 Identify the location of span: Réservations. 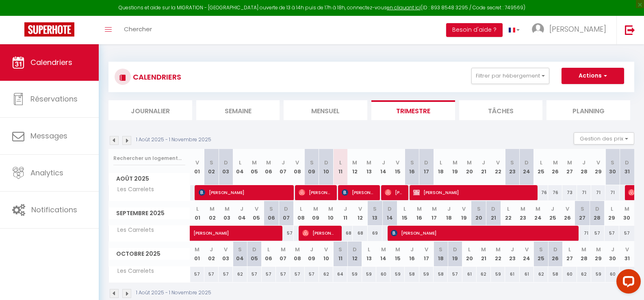
(54, 99).